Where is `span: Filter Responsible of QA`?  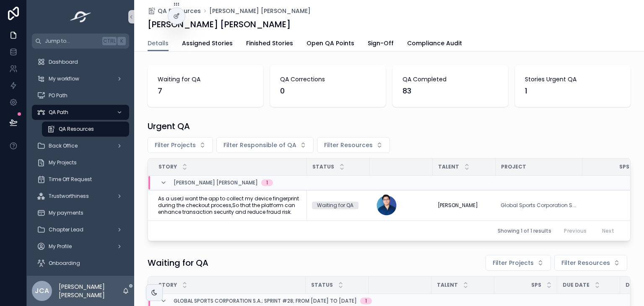
span: Filter Responsible of QA is located at coordinates (260, 145).